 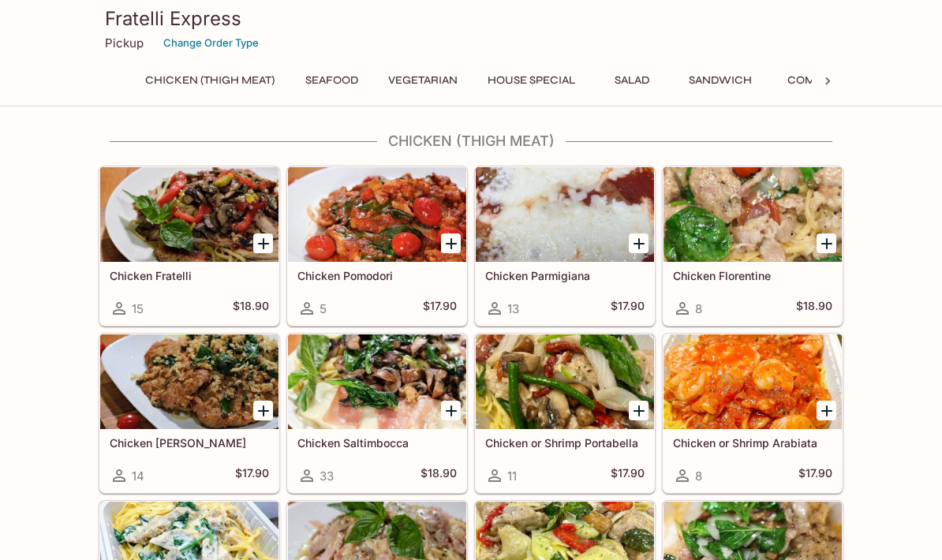 I want to click on h5: Chicken Parmigiana, so click(x=565, y=275).